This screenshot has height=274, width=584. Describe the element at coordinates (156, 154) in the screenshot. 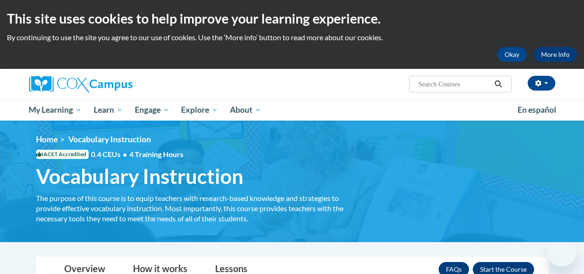

I see `span: 4 Training Hours` at that location.